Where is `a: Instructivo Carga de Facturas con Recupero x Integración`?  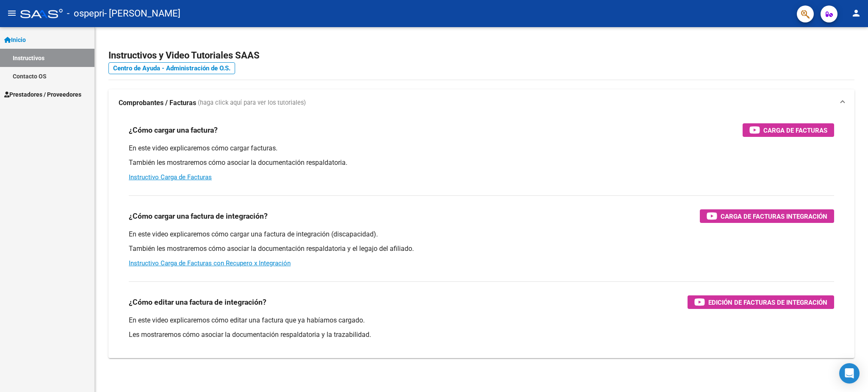 a: Instructivo Carga de Facturas con Recupero x Integración is located at coordinates (210, 263).